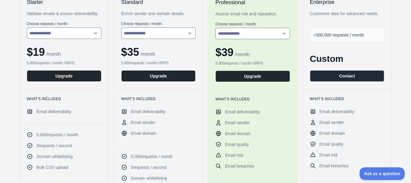 The image size is (411, 183). I want to click on button: Contact, so click(347, 76).